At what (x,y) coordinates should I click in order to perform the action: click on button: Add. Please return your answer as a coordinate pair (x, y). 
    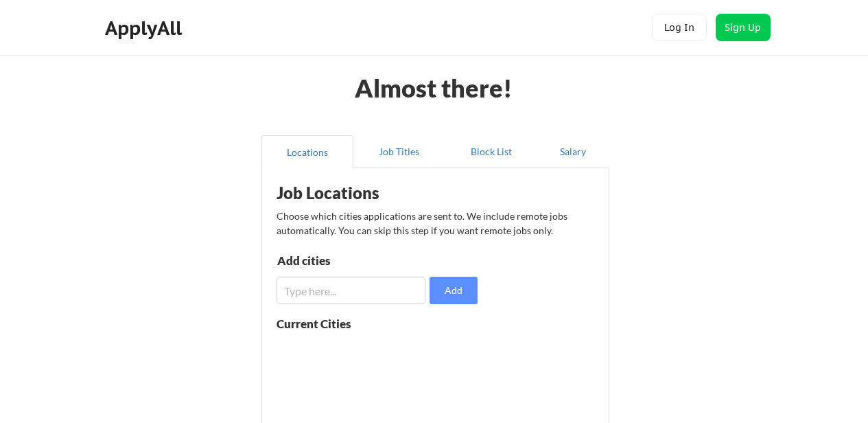
    Looking at the image, I should click on (453, 291).